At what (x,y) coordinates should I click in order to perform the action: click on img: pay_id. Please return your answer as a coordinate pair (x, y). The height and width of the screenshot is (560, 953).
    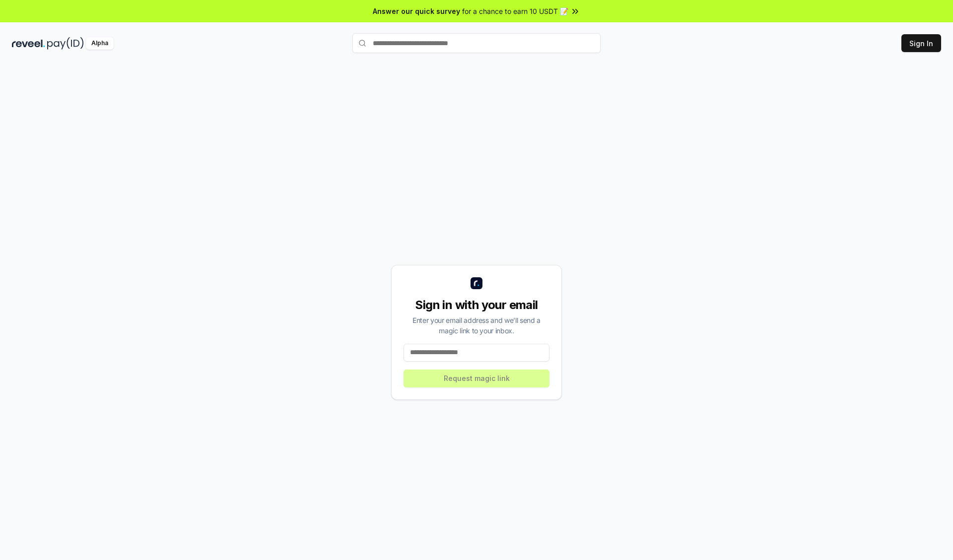
    Looking at the image, I should click on (66, 43).